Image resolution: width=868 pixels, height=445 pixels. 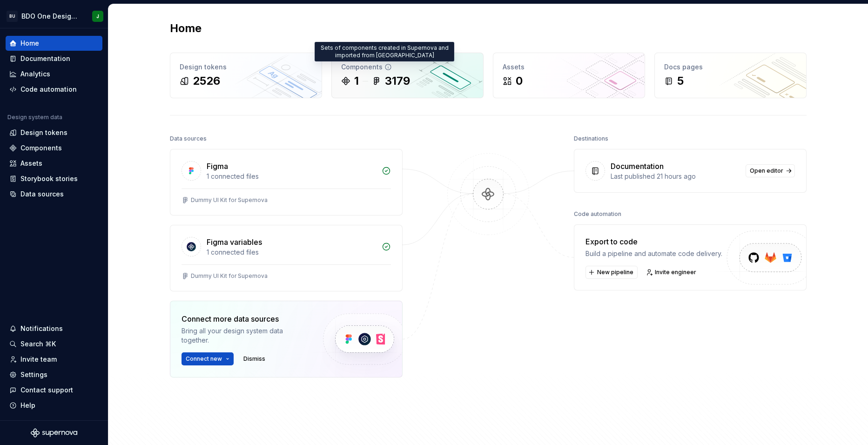 I want to click on button: Dismiss, so click(x=254, y=359).